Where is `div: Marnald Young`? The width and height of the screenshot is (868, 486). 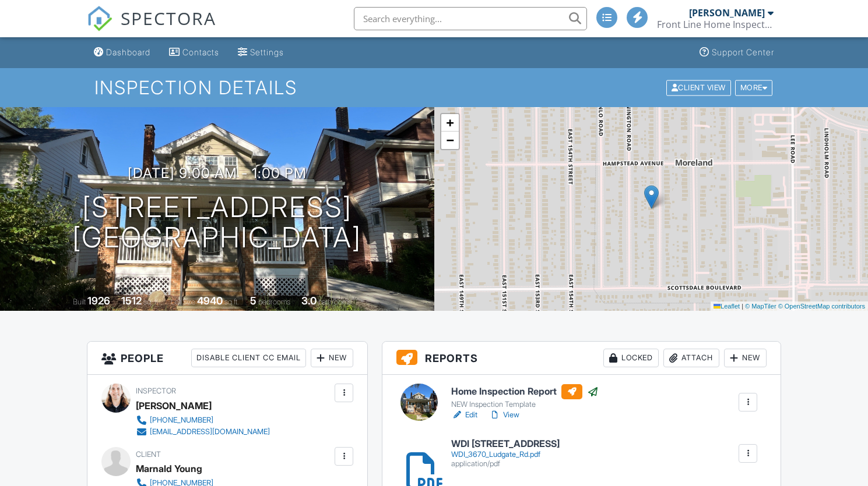 div: Marnald Young is located at coordinates (169, 469).